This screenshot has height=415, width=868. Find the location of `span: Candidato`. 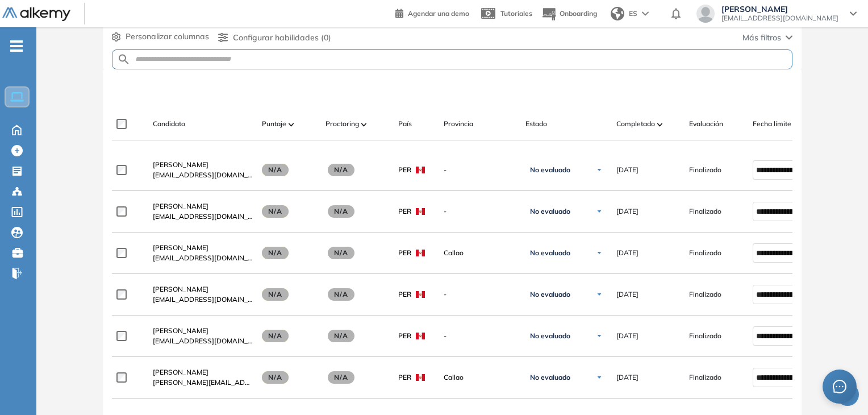

span: Candidato is located at coordinates (169, 124).